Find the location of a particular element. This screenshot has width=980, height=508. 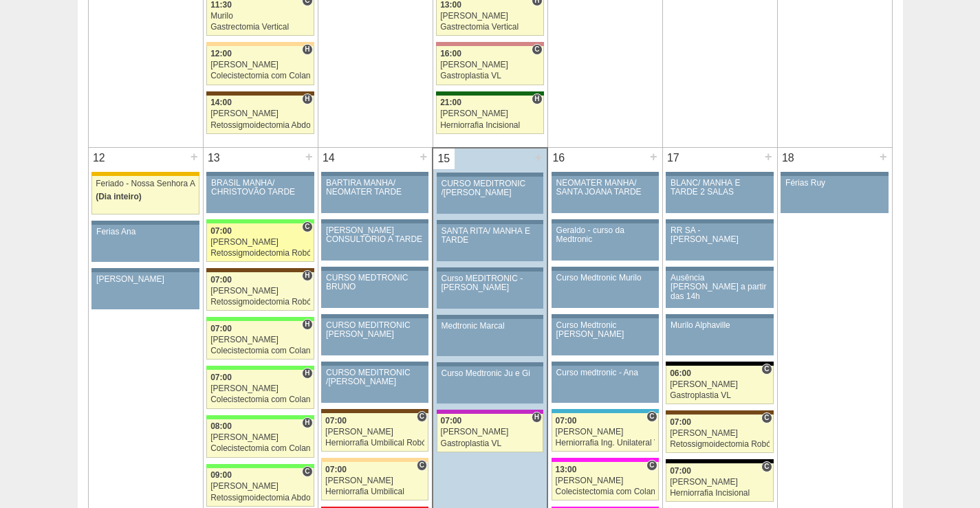

div: Key: Santa Helena is located at coordinates (490, 44).